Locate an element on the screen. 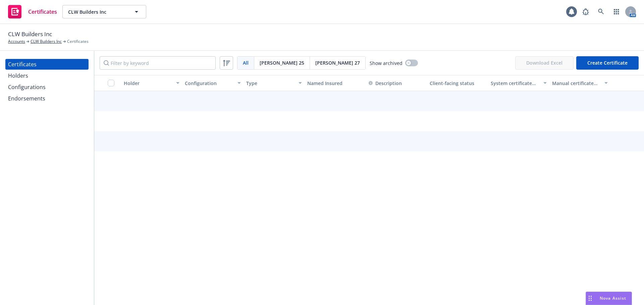 The width and height of the screenshot is (644, 305). div: Certificates is located at coordinates (22, 64).